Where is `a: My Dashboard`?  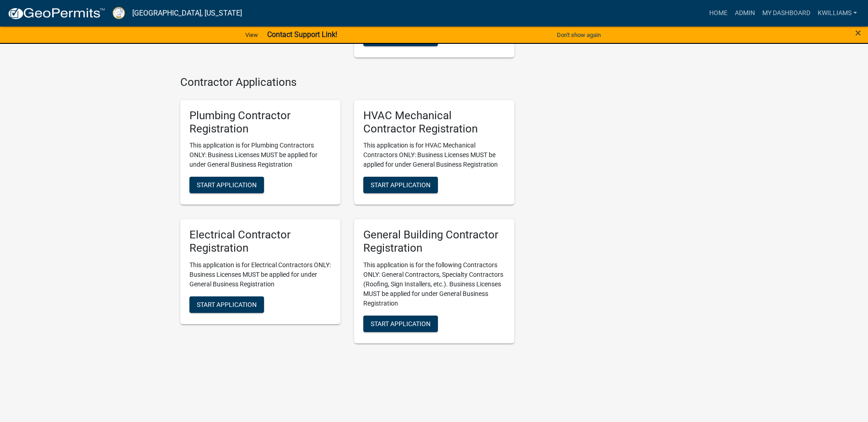 a: My Dashboard is located at coordinates (786, 13).